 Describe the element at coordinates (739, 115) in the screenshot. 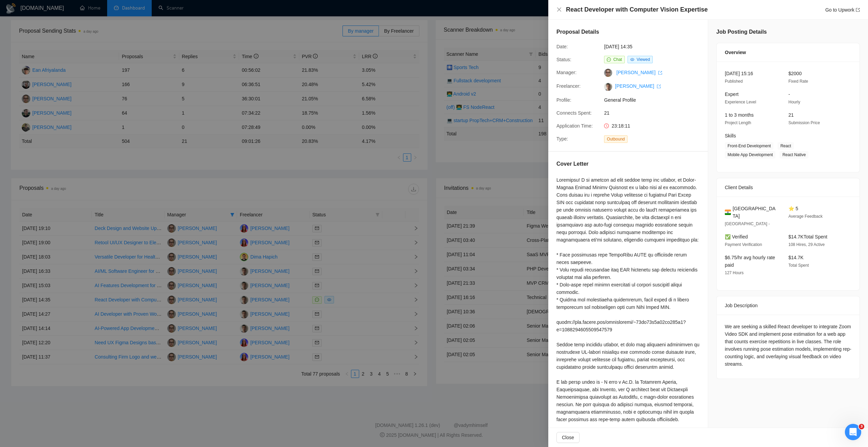

I see `span: 1 to 3 months` at that location.